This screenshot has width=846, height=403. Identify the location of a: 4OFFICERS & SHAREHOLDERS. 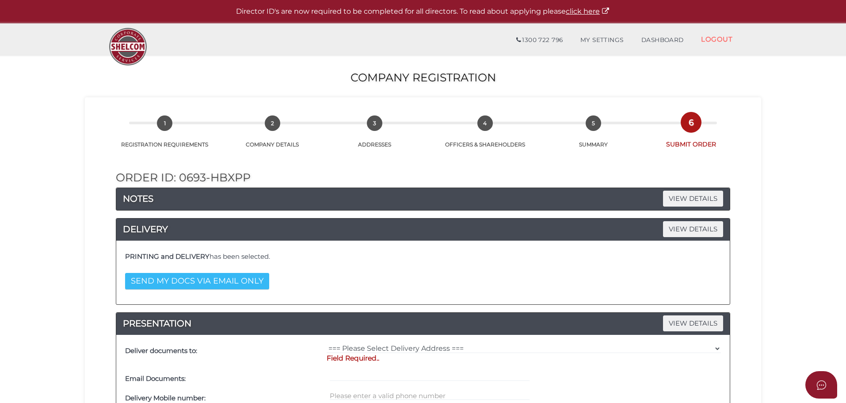
(485, 137).